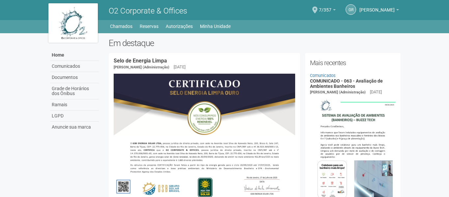 Image resolution: width=449 pixels, height=197 pixels. I want to click on span: O2 Corporate & Offices, so click(148, 11).